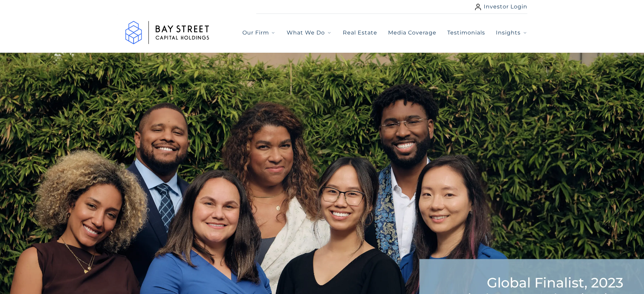  What do you see at coordinates (412, 33) in the screenshot?
I see `a: Media Coverage` at bounding box center [412, 33].